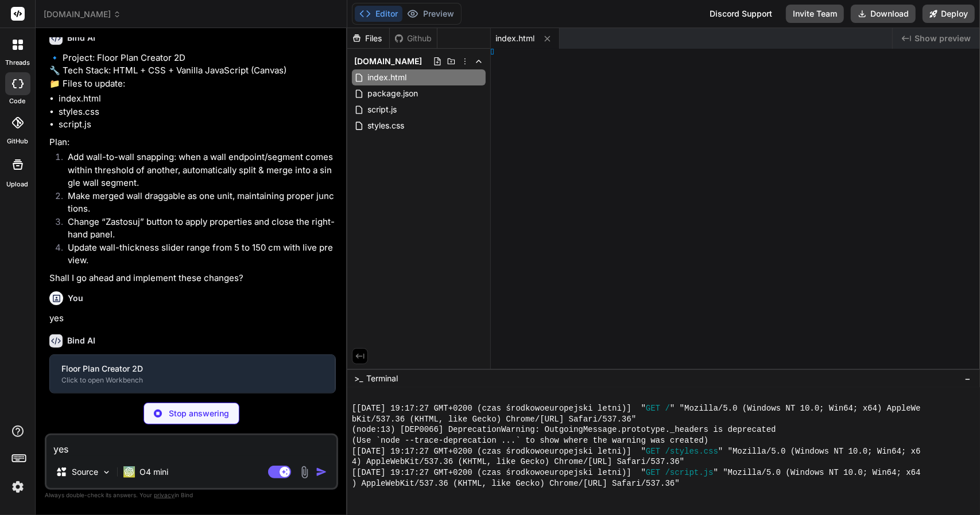 This screenshot has height=515, width=980. I want to click on li: Make merged wall draggable as one unit, maintaining proper junctions., so click(197, 203).